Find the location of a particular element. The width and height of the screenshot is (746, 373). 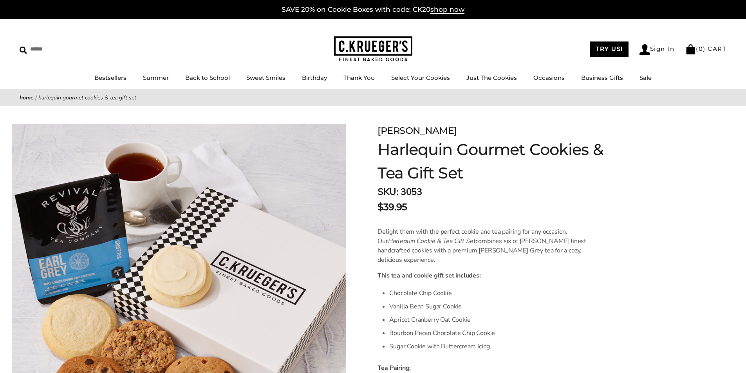

p: Delight them with the perfect cookie and tea pairing for any occasion. Our combines six of [PERSO... is located at coordinates (485, 246).